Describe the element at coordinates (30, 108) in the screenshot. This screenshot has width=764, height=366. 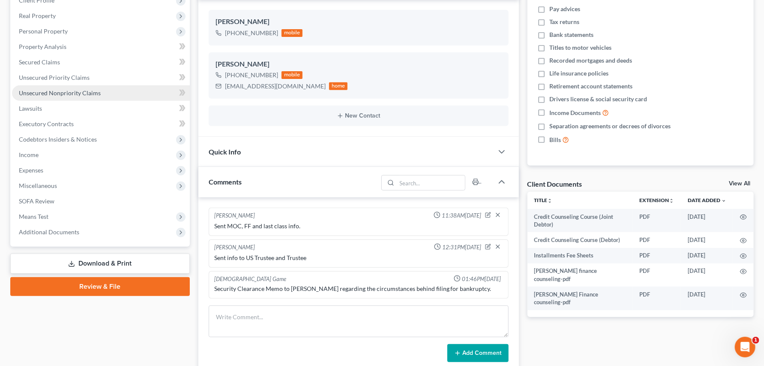
I see `span: Lawsuits` at that location.